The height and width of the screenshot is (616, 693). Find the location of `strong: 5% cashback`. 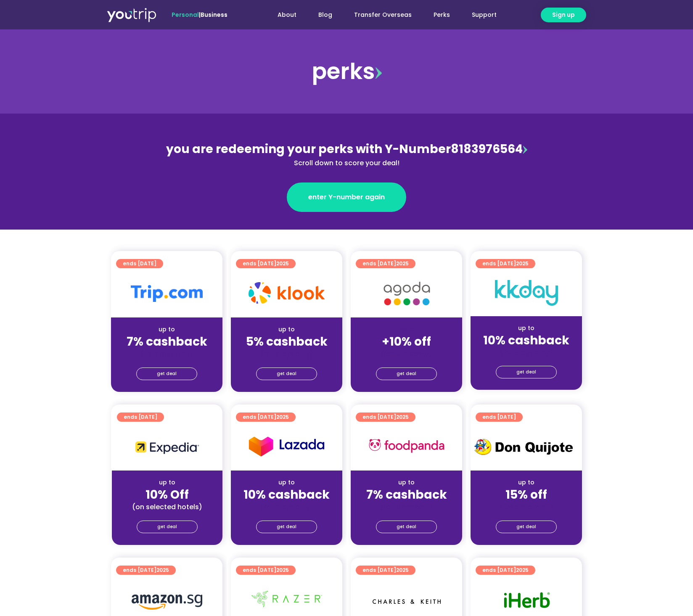

strong: 5% cashback is located at coordinates (287, 341).